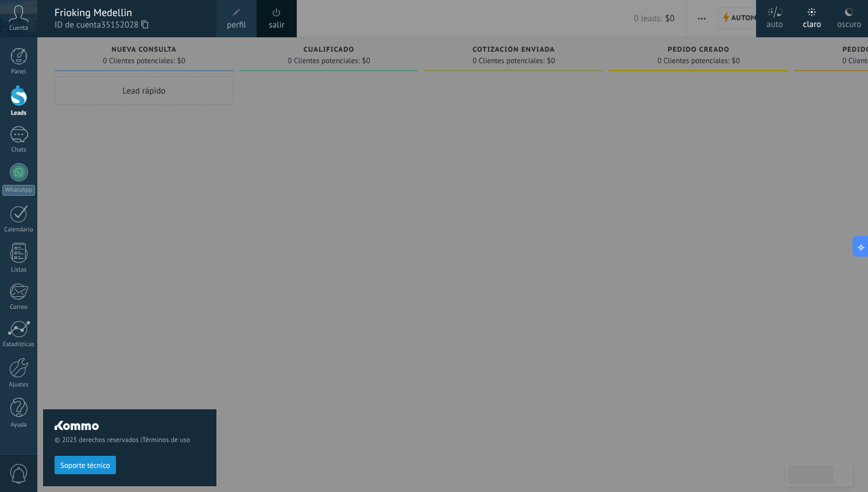 The height and width of the screenshot is (492, 868). I want to click on div: WhatsApp, so click(18, 190).